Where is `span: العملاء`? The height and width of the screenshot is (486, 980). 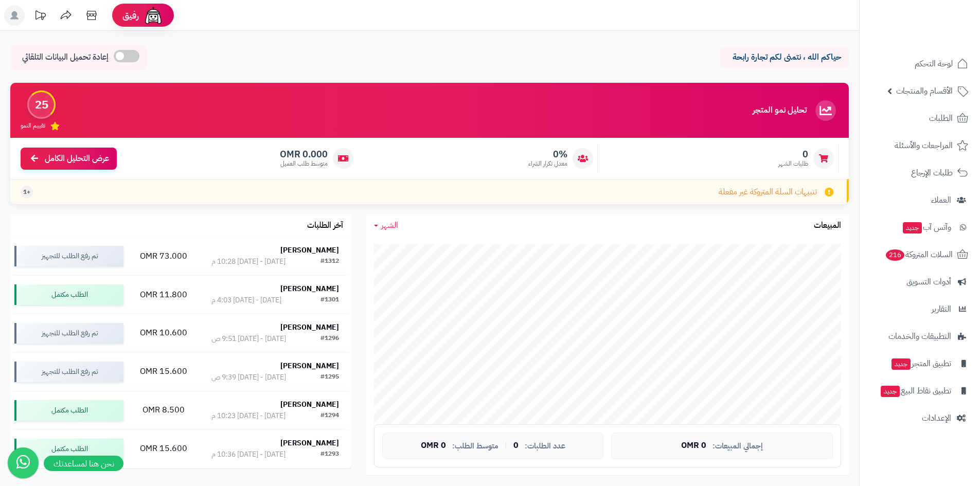
span: العملاء is located at coordinates (941, 200).